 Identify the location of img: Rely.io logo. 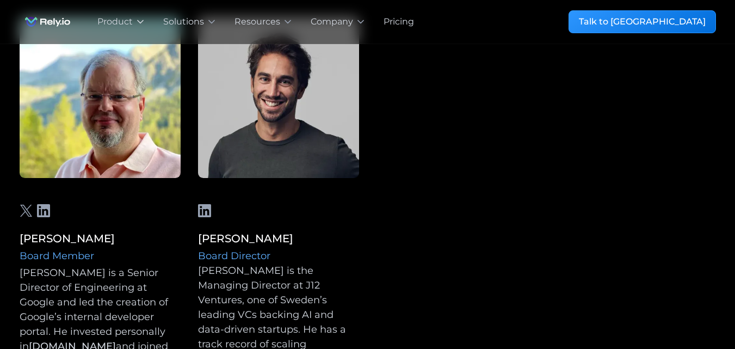
(47, 22).